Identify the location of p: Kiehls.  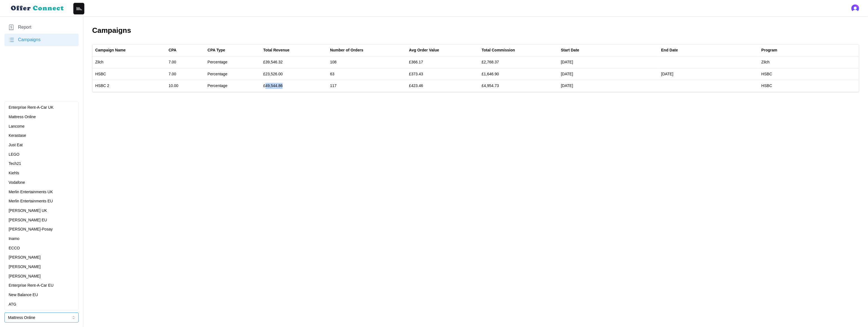
(14, 173).